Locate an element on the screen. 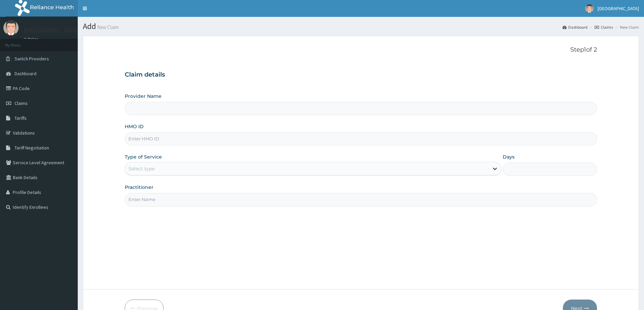 The image size is (644, 310). label: Days is located at coordinates (508, 157).